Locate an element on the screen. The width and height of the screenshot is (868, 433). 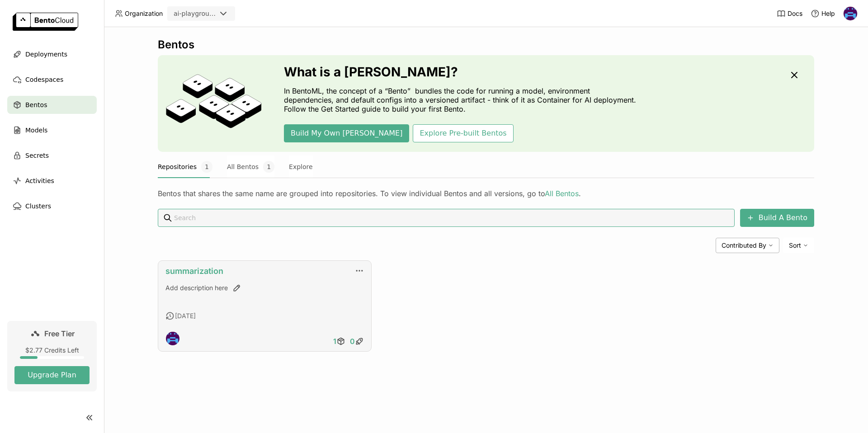
button: Upgrade Plan is located at coordinates (52, 375).